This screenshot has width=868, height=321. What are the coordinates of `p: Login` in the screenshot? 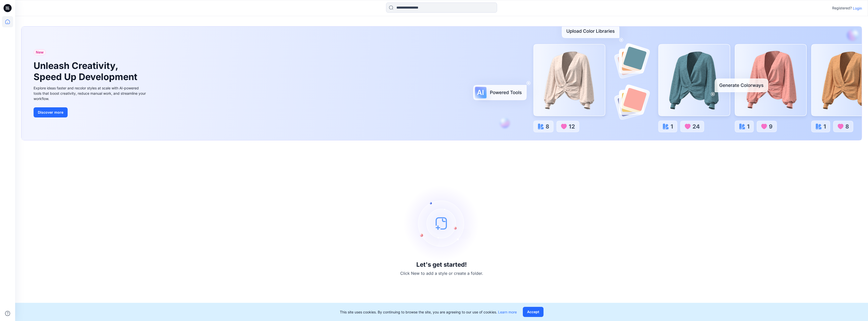 It's located at (857, 8).